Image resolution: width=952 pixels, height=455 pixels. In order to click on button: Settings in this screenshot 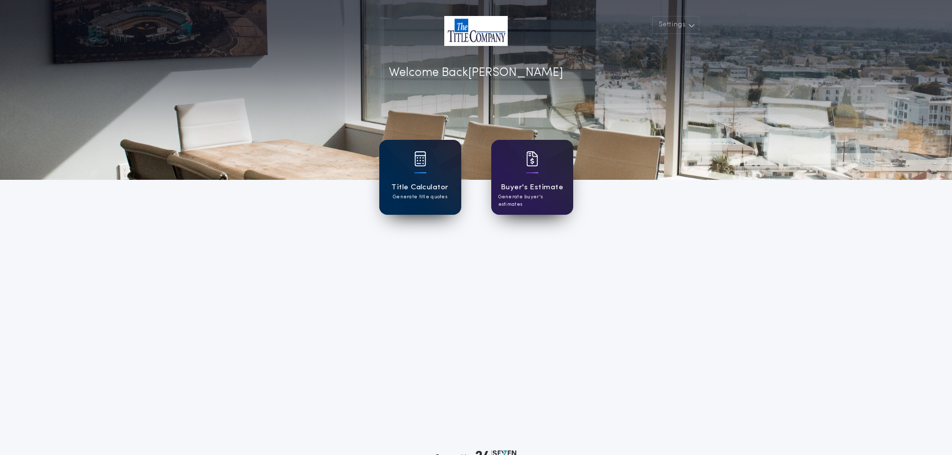, I will do `click(675, 25)`.